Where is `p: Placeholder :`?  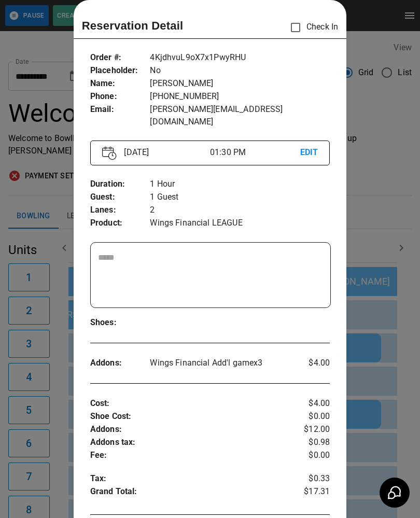
p: Placeholder : is located at coordinates (121, 71).